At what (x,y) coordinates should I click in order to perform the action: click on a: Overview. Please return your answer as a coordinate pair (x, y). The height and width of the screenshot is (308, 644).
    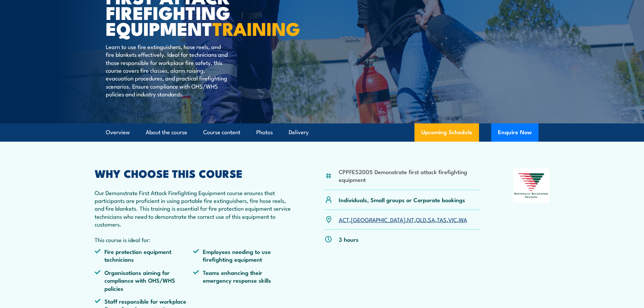
    Looking at the image, I should click on (118, 132).